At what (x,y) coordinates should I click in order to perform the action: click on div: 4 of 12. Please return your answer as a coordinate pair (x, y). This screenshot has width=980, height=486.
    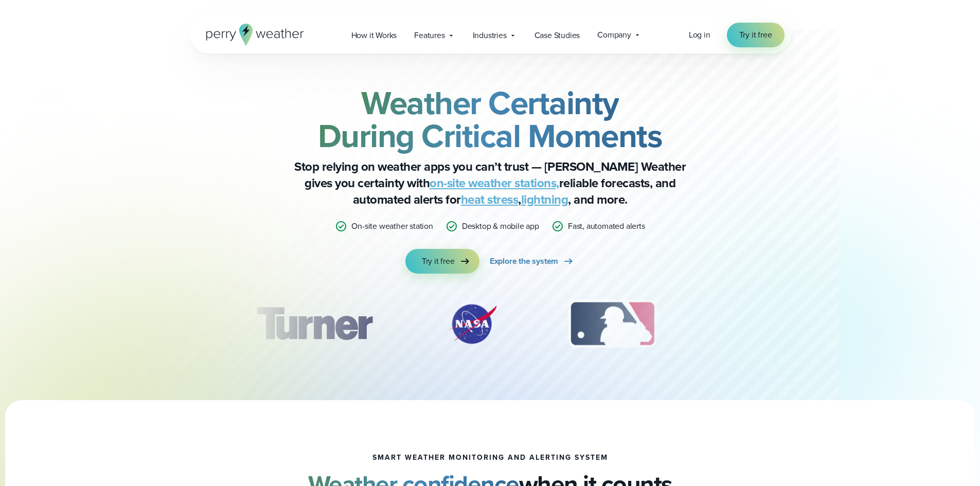
    Looking at the image, I should click on (758, 324).